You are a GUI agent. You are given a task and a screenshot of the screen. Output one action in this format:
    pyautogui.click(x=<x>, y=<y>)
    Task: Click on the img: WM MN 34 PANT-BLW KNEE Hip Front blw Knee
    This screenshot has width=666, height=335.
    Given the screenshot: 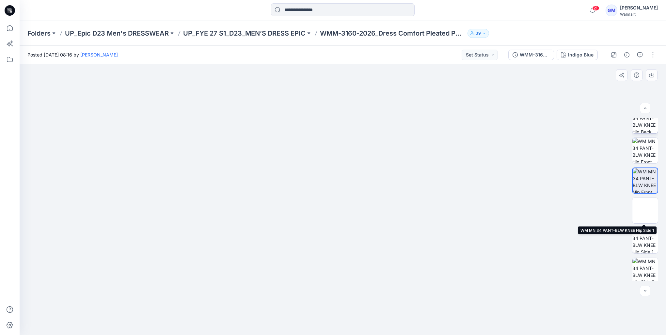 What is the action you would take?
    pyautogui.click(x=645, y=180)
    